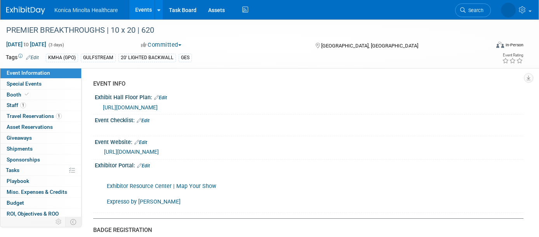  I want to click on div: Event Format, so click(485, 46).